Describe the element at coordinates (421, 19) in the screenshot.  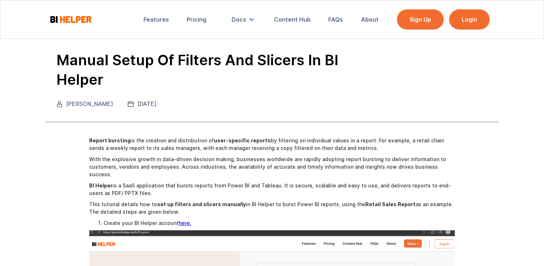
I see `a: Sign Up` at that location.